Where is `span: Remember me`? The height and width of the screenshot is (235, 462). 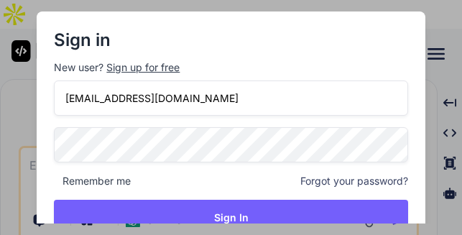 span: Remember me is located at coordinates (92, 181).